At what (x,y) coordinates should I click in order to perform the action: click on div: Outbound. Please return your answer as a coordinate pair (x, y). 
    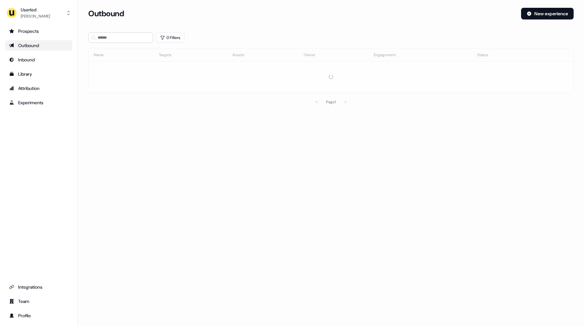
    Looking at the image, I should click on (39, 45).